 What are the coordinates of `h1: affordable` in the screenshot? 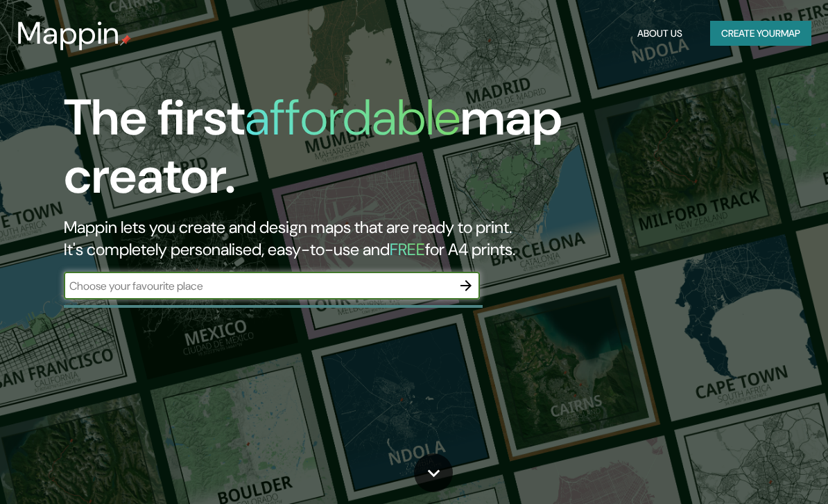 It's located at (352, 117).